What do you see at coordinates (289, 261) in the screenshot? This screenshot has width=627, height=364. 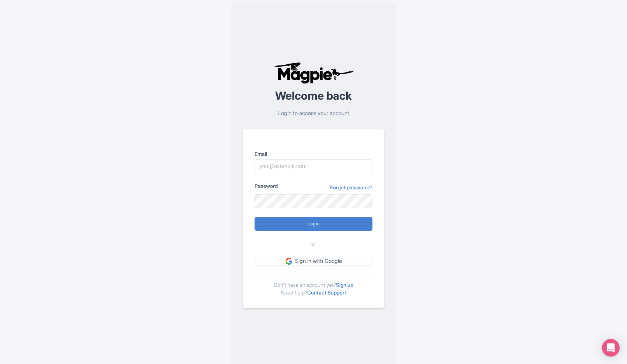 I see `img: google.svg` at bounding box center [289, 261].